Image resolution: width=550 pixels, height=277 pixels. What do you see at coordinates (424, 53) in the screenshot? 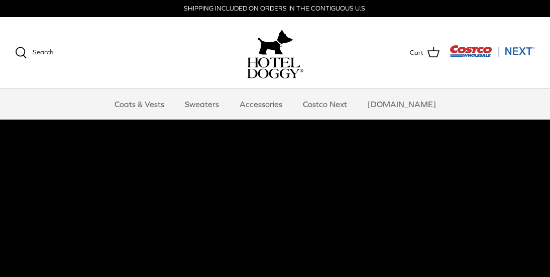
I see `a: Cart` at bounding box center [424, 53].